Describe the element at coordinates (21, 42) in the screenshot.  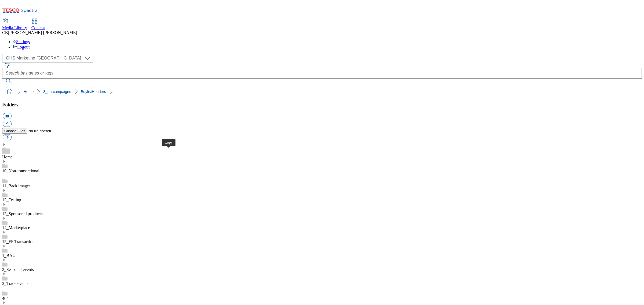
I see `a: Settings` at that location.